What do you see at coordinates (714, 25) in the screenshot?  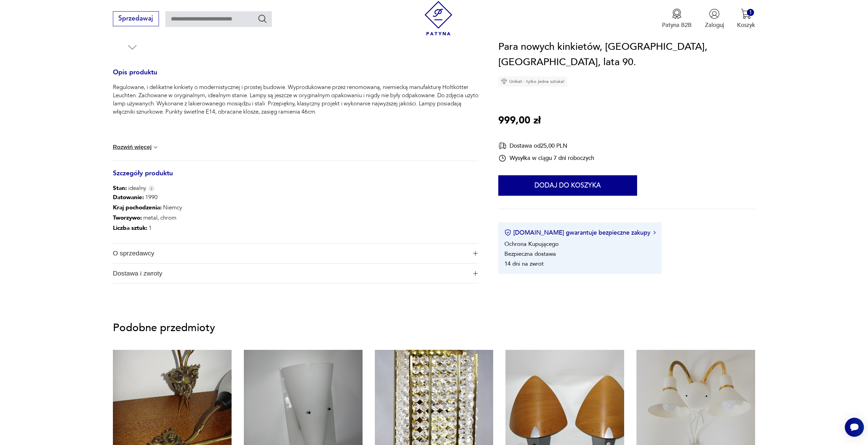 I see `p: Zaloguj` at bounding box center [714, 25].